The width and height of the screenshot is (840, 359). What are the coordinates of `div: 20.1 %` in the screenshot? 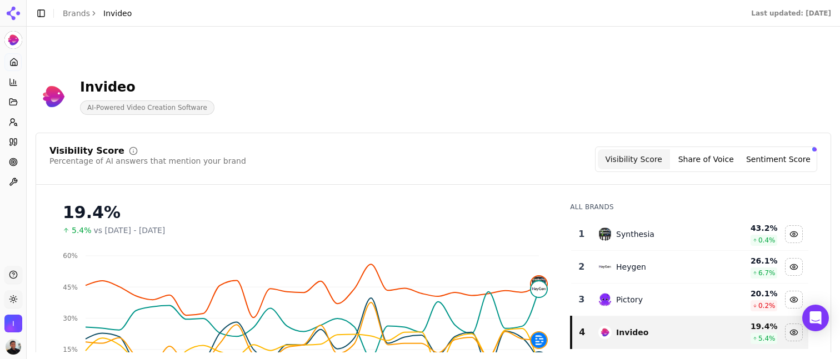 It's located at (747, 294).